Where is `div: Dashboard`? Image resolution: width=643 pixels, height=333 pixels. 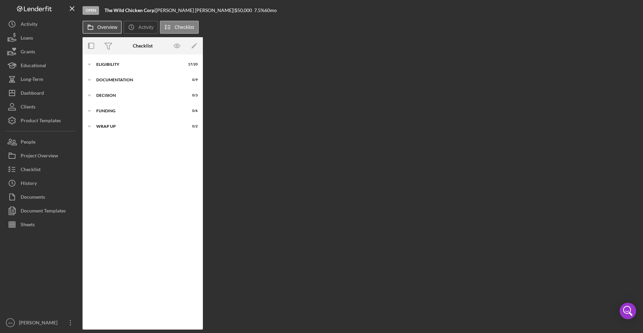 div: Dashboard is located at coordinates (32, 94).